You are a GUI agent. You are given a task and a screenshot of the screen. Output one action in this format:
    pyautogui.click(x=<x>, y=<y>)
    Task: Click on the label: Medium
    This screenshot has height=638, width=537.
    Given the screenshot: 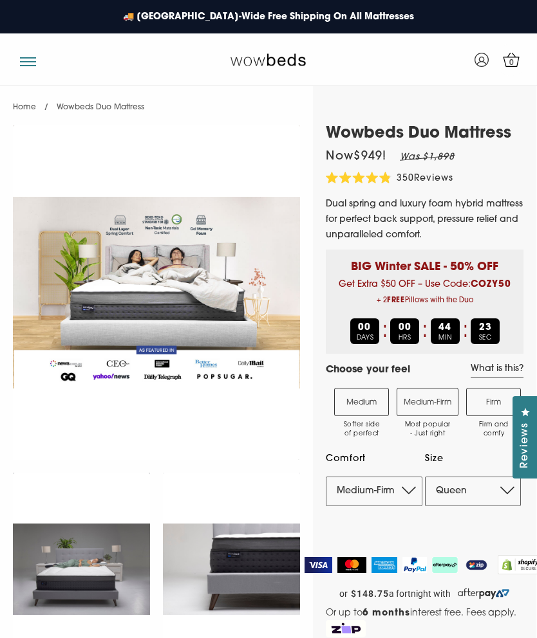 What is the action you would take?
    pyautogui.click(x=361, y=402)
    